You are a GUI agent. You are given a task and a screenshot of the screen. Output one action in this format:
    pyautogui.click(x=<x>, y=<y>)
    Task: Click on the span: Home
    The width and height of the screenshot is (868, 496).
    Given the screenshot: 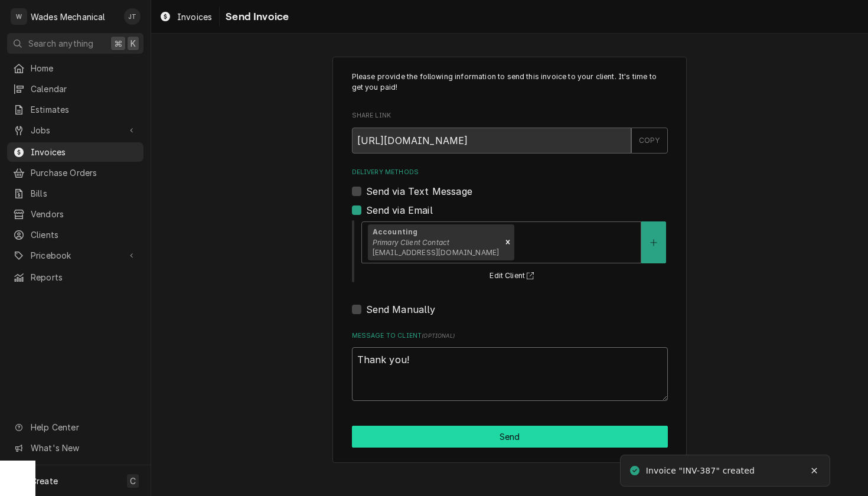 What is the action you would take?
    pyautogui.click(x=84, y=68)
    